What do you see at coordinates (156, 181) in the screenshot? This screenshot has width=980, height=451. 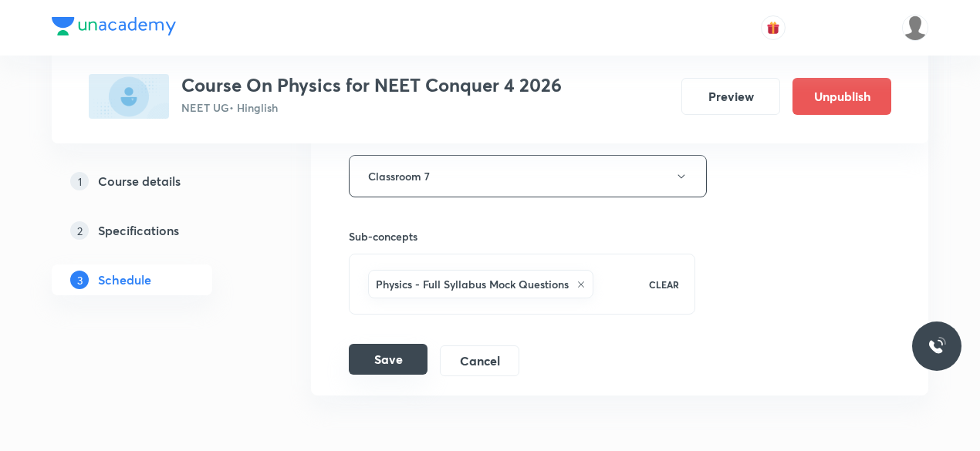 I see `a: 1Course details` at bounding box center [156, 181].